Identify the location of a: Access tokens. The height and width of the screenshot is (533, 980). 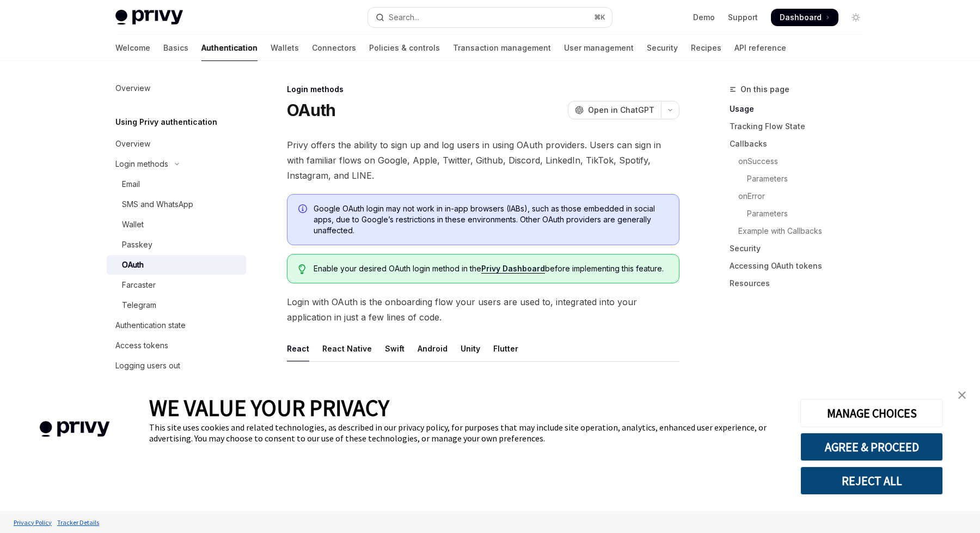
(176, 346).